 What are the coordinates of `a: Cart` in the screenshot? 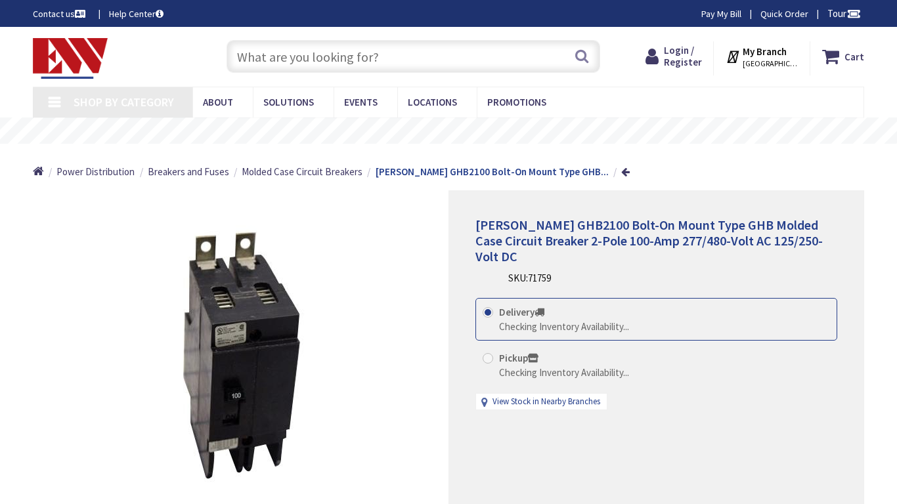 It's located at (843, 56).